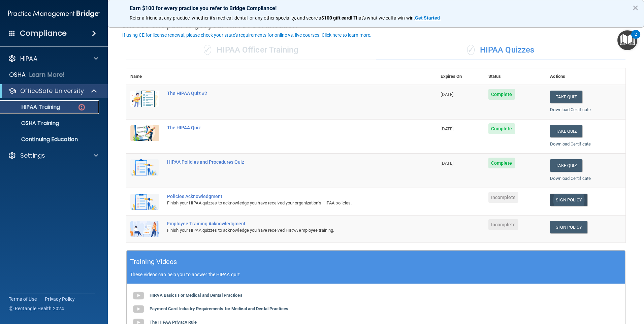 Image resolution: width=644 pixels, height=324 pixels. I want to click on strong: Get Started, so click(427, 18).